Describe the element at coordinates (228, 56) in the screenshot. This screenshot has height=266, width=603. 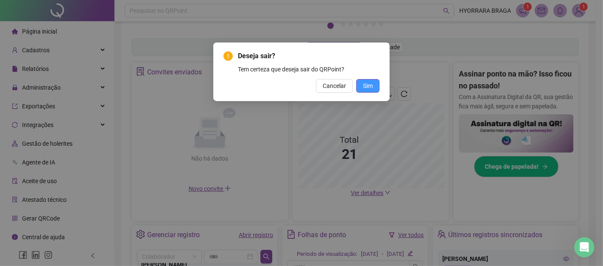
I see `span: exclamation-circle` at that location.